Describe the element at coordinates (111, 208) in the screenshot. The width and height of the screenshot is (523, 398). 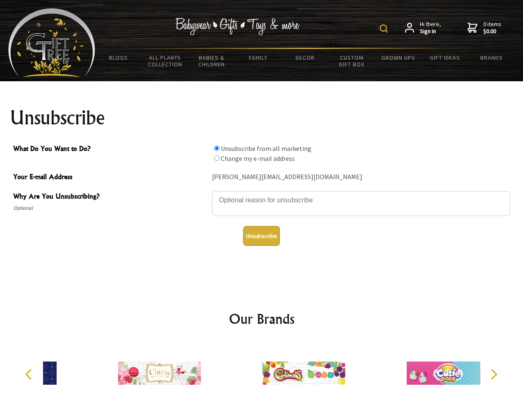
I see `span: Optional` at that location.